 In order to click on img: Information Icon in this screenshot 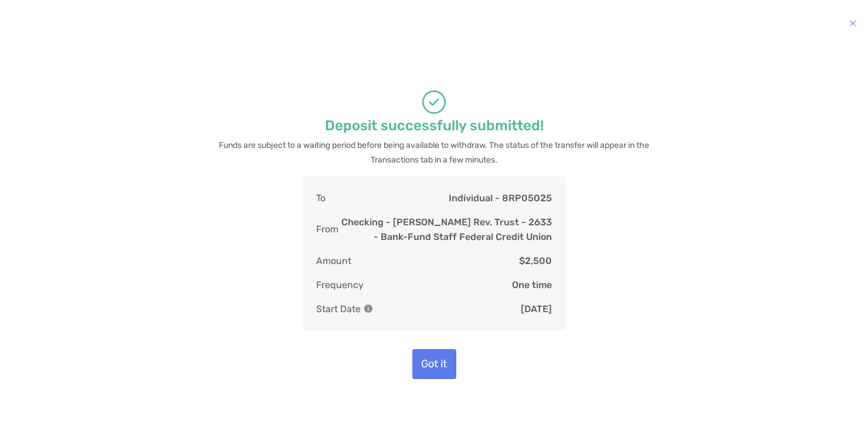, I will do `click(368, 309)`.